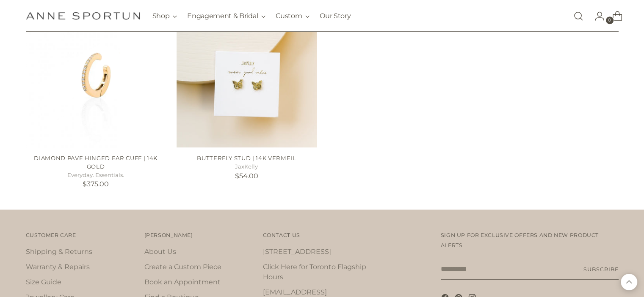  What do you see at coordinates (83, 15) in the screenshot?
I see `a: Anne Sportun Fine Jewellery` at bounding box center [83, 15].